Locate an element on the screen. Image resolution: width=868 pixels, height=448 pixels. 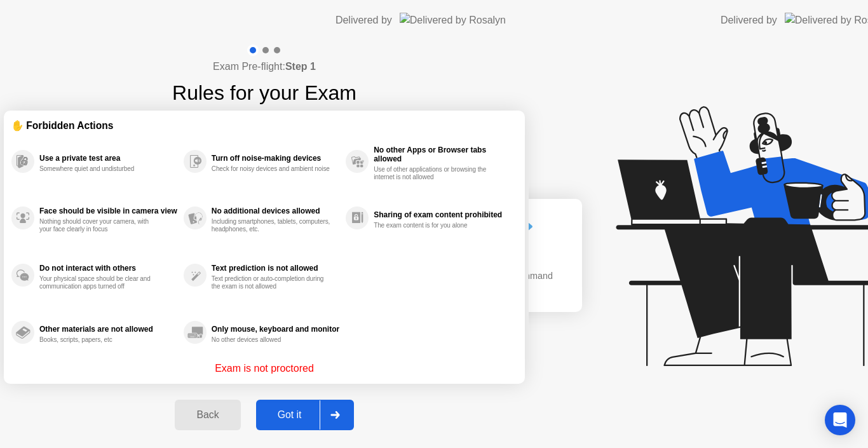
img: Delivered by Rosalyn is located at coordinates (452, 19).